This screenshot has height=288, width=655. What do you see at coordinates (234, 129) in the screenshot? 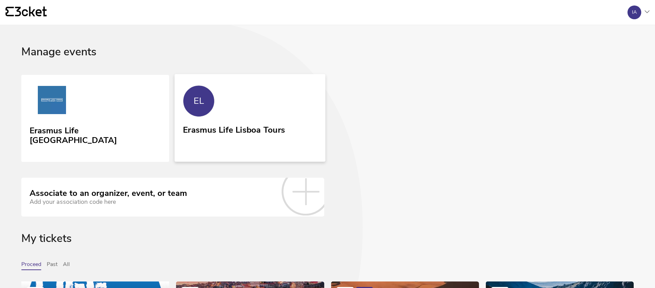
I see `div: Erasmus Life Lisboa Tours` at bounding box center [234, 129].